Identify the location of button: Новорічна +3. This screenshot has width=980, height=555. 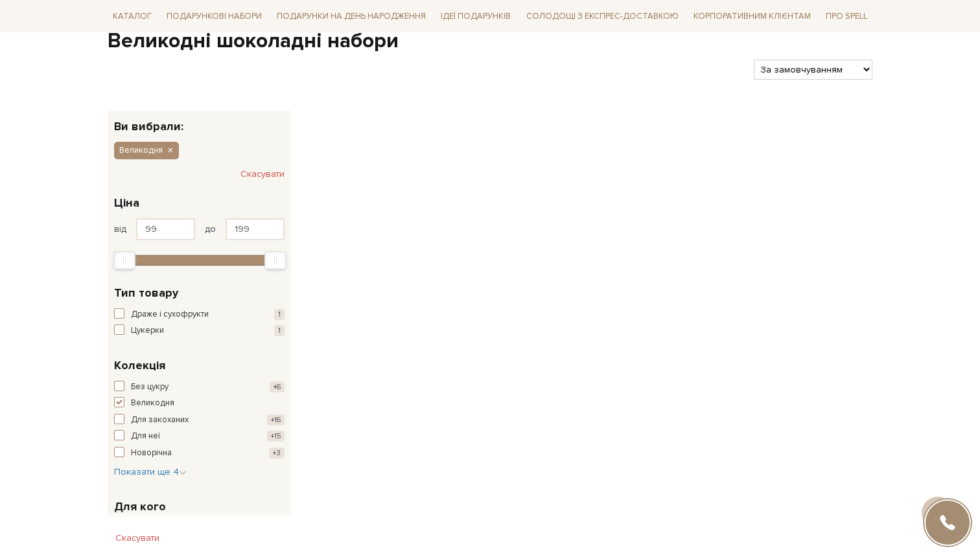
(199, 453).